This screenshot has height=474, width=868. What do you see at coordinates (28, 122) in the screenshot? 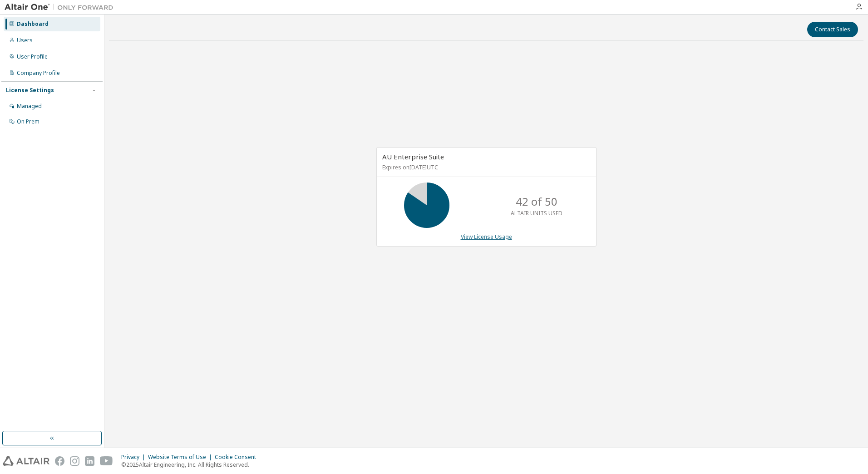
I see `div: On Prem` at bounding box center [28, 122].